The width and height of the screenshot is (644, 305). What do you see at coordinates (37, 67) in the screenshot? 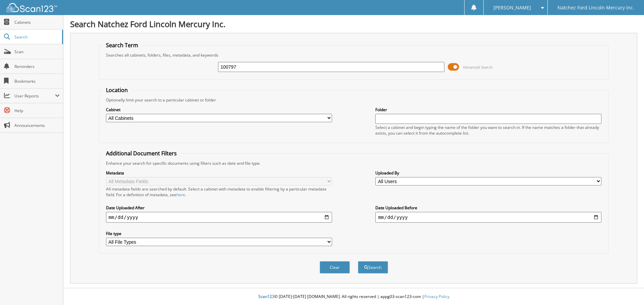
I see `span: Reminders` at bounding box center [37, 67].